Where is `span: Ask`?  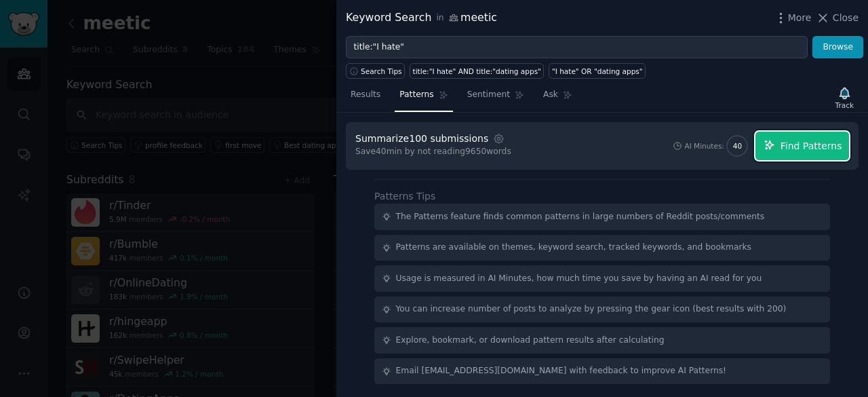
span: Ask is located at coordinates (551, 95).